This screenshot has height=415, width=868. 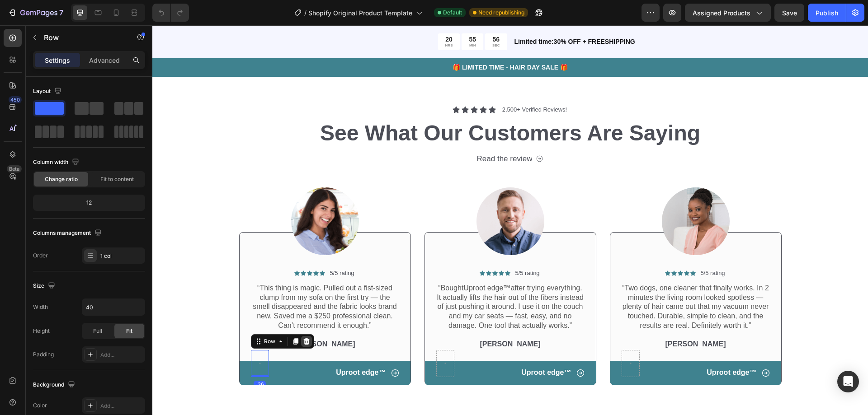 I want to click on span: Full, so click(x=98, y=331).